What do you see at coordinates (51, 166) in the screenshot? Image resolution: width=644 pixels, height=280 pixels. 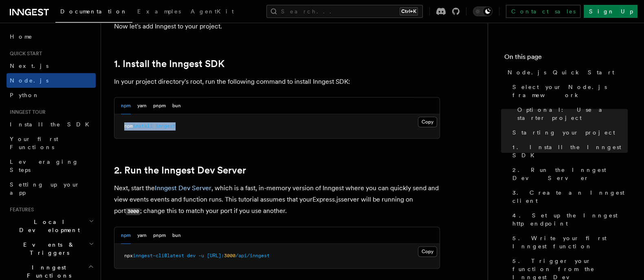 I see `a: Leveraging Steps` at bounding box center [51, 166].